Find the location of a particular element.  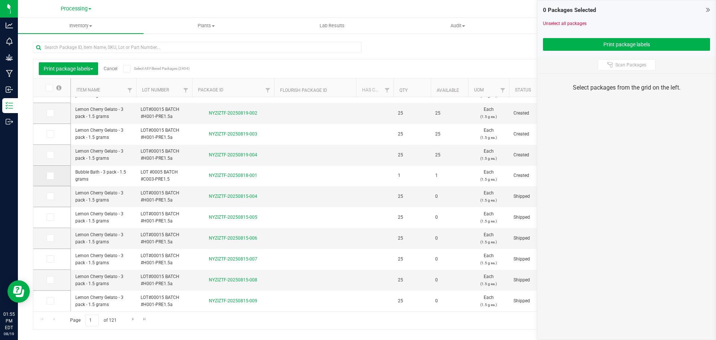

div: Select packages from the grid on the left. is located at coordinates (626, 88).